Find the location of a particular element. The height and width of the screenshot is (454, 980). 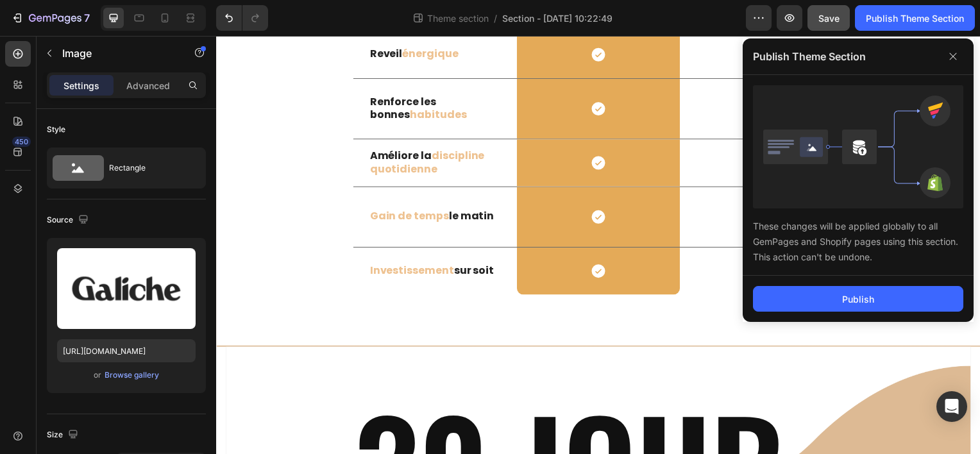

strong: Investissement is located at coordinates (197, 235).